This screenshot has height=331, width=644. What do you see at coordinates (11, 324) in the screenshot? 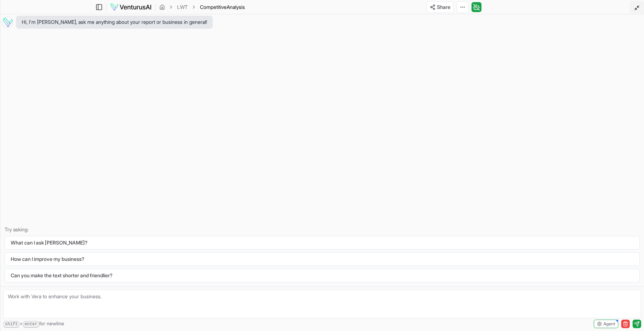
I see `kbd: shift` at bounding box center [11, 324].